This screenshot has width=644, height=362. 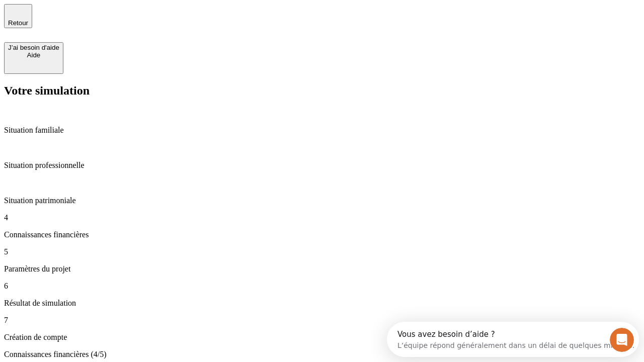 I want to click on button: Retour, so click(x=18, y=16).